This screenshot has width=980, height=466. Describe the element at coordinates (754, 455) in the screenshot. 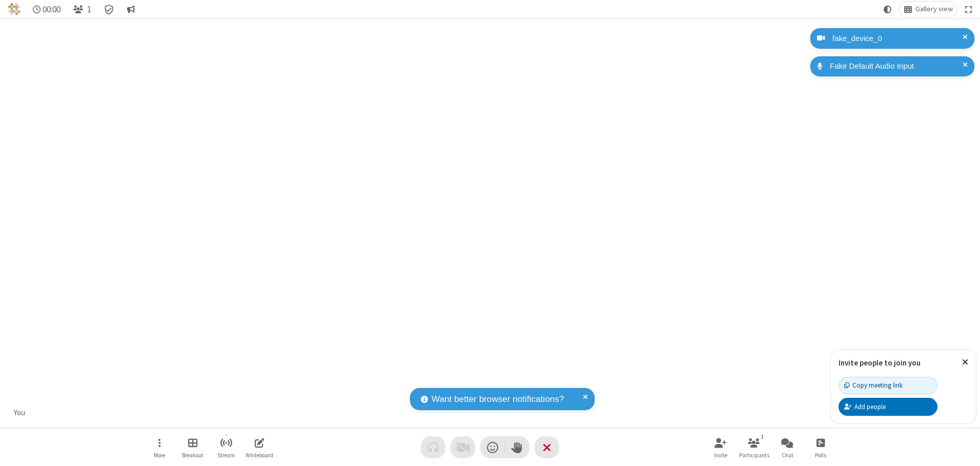

I see `span: Participants` at that location.